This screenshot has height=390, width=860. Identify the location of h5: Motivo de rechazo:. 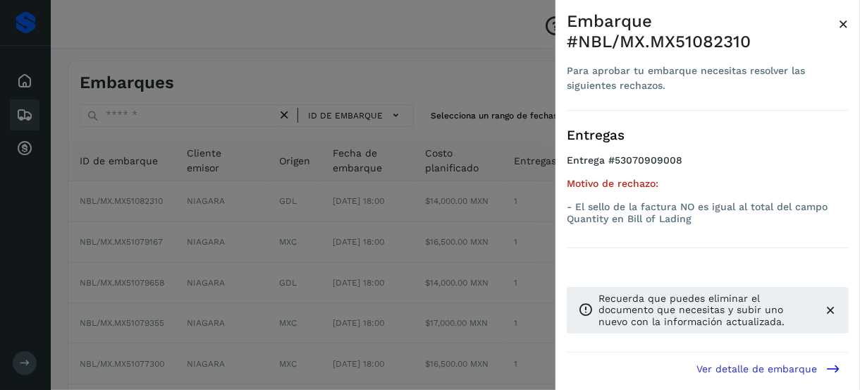
(708, 183).